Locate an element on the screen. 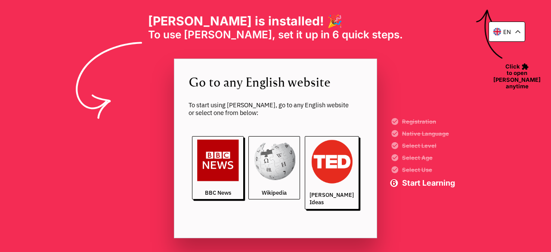 This screenshot has width=551, height=252. span: Native Language is located at coordinates (428, 133).